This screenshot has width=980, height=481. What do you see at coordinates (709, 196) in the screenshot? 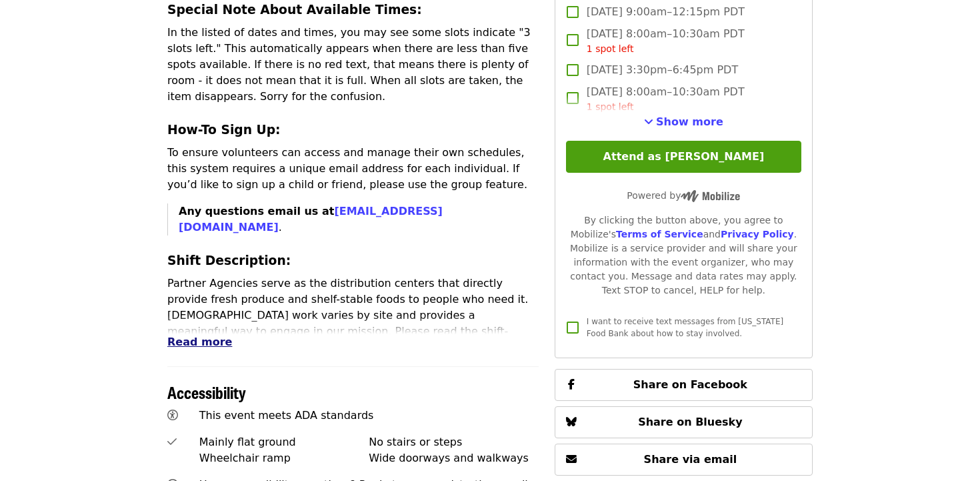
I see `img: Powered by Mobilize` at bounding box center [709, 196].